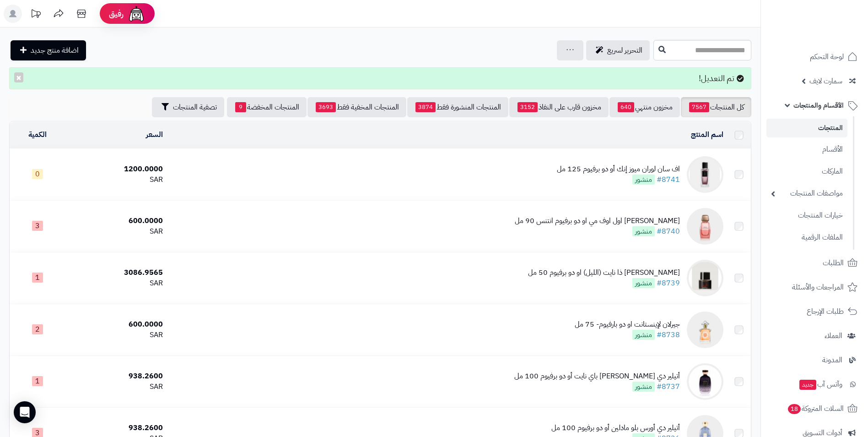 This screenshot has width=868, height=437. What do you see at coordinates (267, 107) in the screenshot?
I see `a: المنتجات المخفضة9` at bounding box center [267, 107].